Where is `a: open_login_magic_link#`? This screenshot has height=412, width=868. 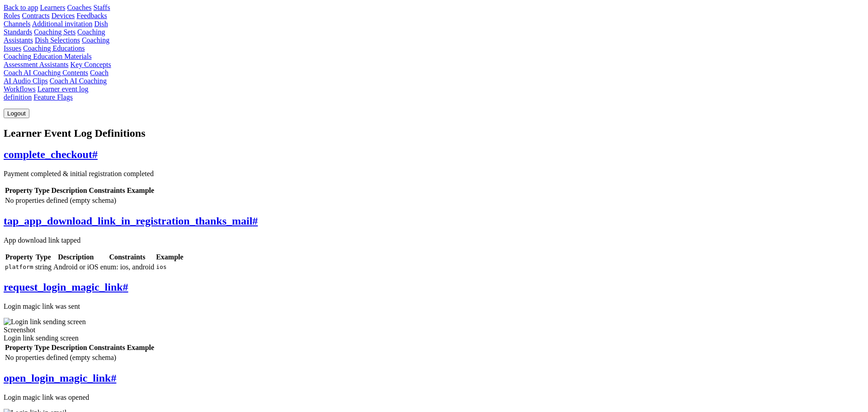 a: open_login_magic_link# is located at coordinates (60, 378).